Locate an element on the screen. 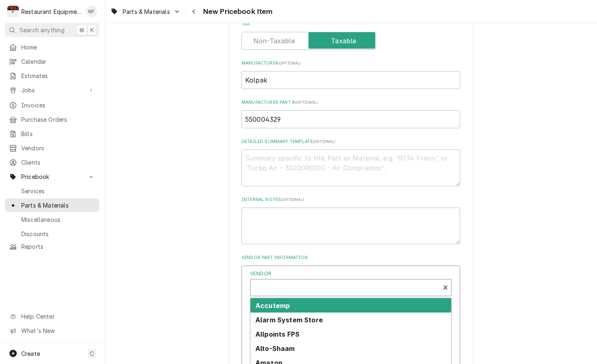 This screenshot has height=364, width=597. span: Invoices is located at coordinates (58, 105).